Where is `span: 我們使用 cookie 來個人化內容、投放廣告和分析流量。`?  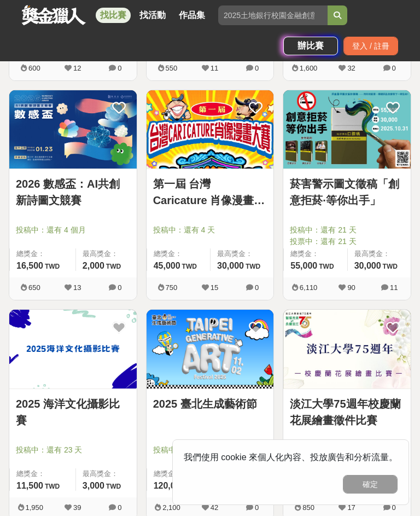
span: 我們使用 cookie 來個人化內容、投放廣告和分析流量。 is located at coordinates (290, 457).